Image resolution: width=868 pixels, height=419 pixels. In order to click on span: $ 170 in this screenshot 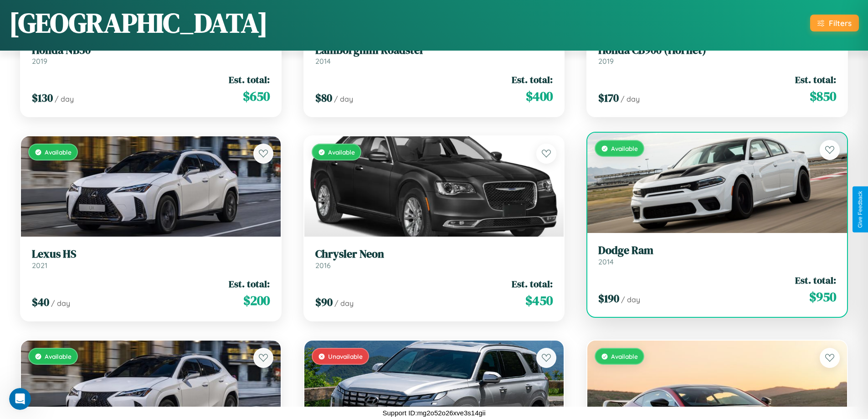, I will do `click(608, 98)`.